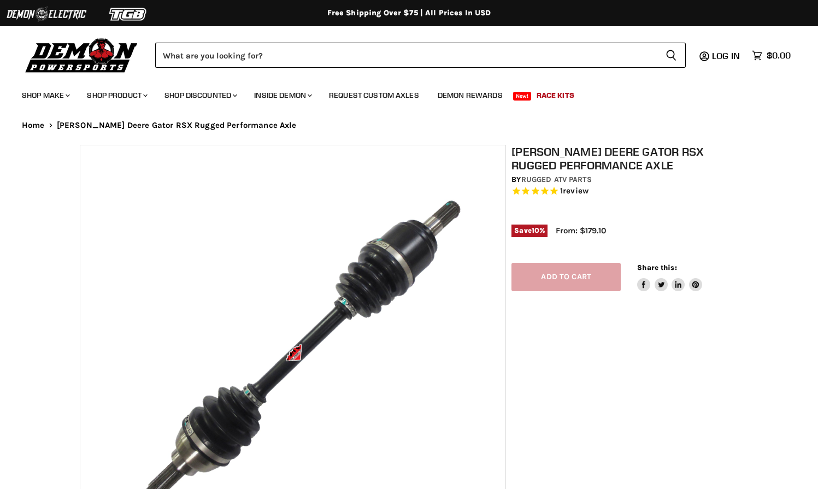 This screenshot has height=489, width=818. Describe the element at coordinates (779, 55) in the screenshot. I see `span: $0.00` at that location.